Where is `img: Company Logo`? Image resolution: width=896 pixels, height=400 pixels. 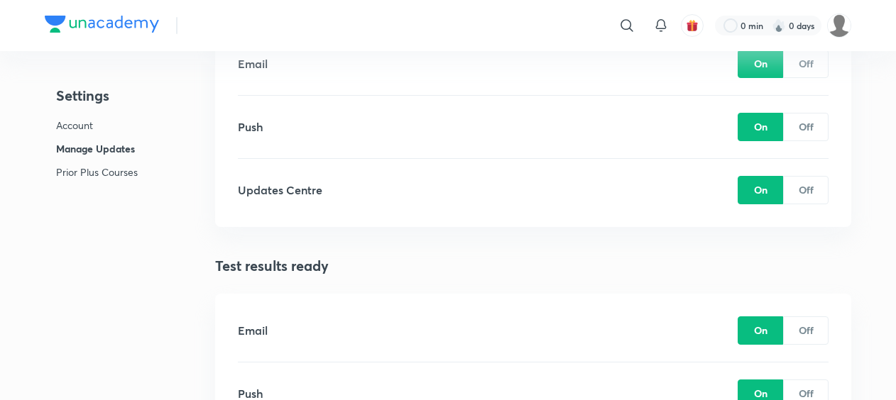
img: Company Logo is located at coordinates (102, 24).